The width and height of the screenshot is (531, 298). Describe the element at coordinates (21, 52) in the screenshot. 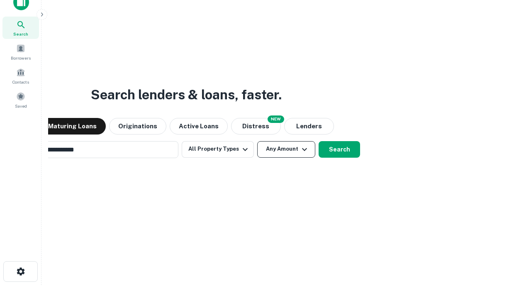

I see `div: Borrowers` at that location.